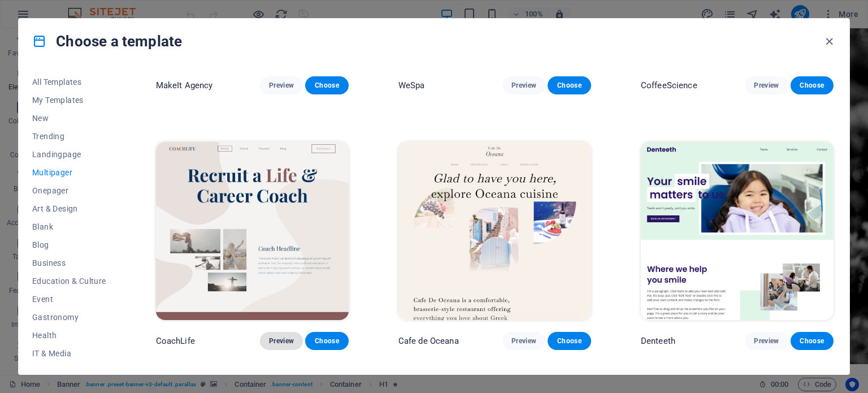 This screenshot has width=868, height=393. Describe the element at coordinates (69, 136) in the screenshot. I see `button: Trending` at that location.